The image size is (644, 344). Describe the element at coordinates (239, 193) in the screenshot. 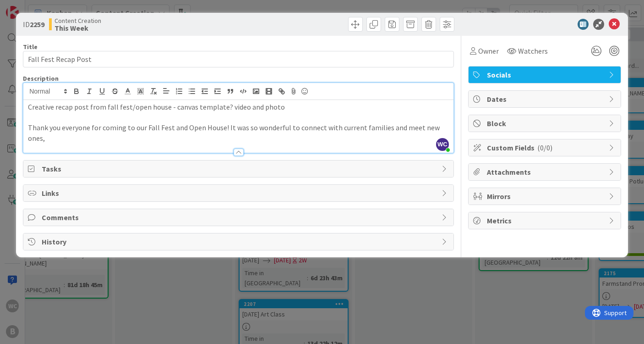

I see `span: Links` at that location.